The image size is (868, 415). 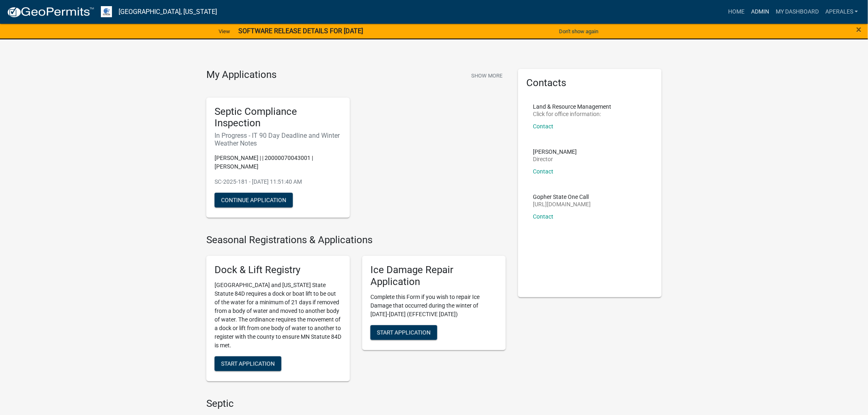 I want to click on a: My Dashboard, so click(x=797, y=12).